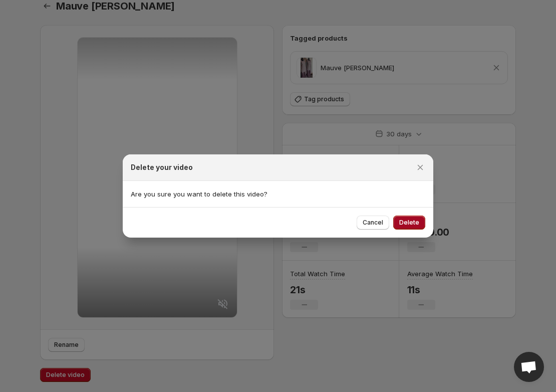 This screenshot has height=392, width=556. Describe the element at coordinates (373, 223) in the screenshot. I see `span: Cancel` at that location.